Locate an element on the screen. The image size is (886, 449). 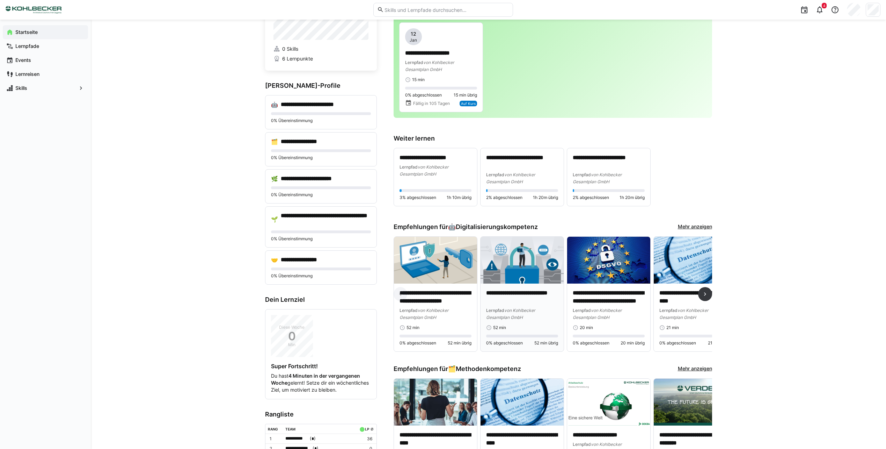
p: 1 is located at coordinates (275, 438).